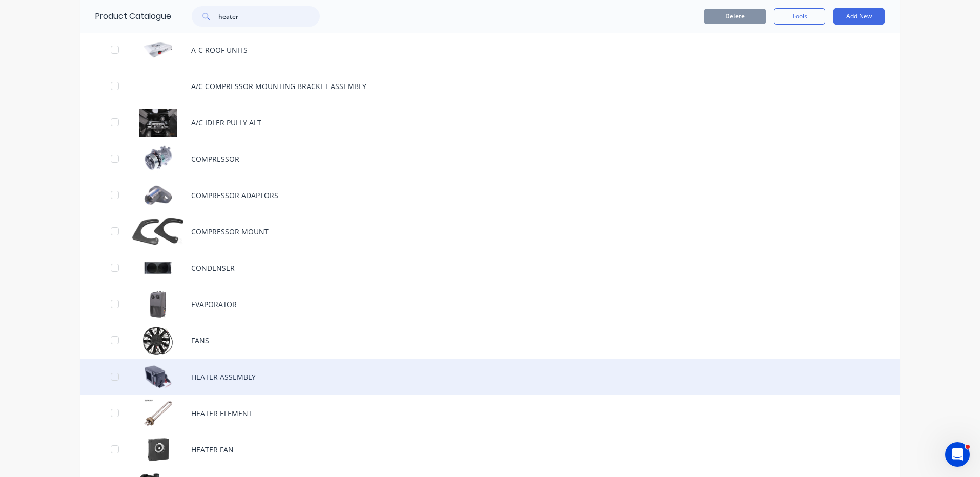 Image resolution: width=980 pixels, height=477 pixels. Describe the element at coordinates (859, 16) in the screenshot. I see `button: Add New` at that location.